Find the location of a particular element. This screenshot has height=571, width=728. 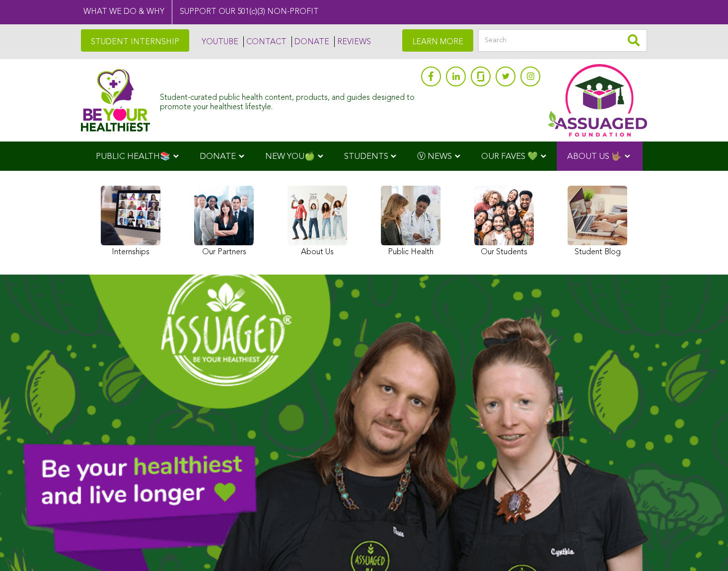

a: REVIEWS is located at coordinates (353, 41).